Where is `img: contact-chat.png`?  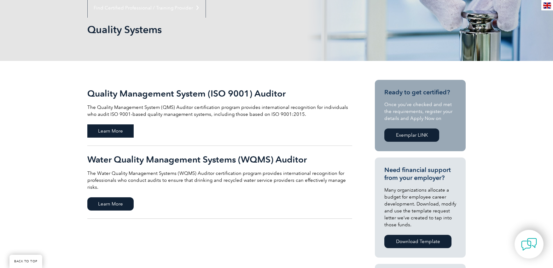 img: contact-chat.png is located at coordinates (529, 244).